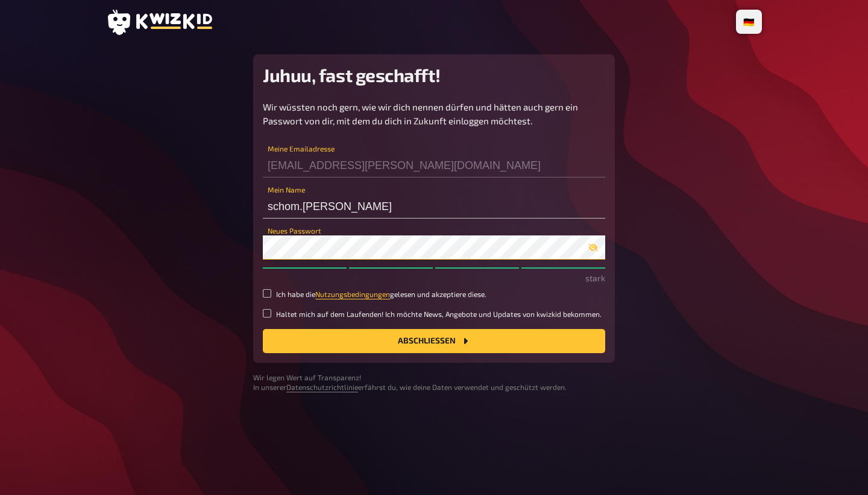  Describe the element at coordinates (322, 387) in the screenshot. I see `a: Datenschutzrichtlinie` at that location.